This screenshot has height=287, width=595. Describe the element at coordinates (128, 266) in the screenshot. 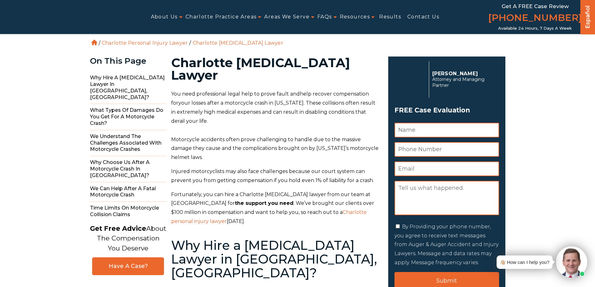

I see `a: Have A Case?` at that location.